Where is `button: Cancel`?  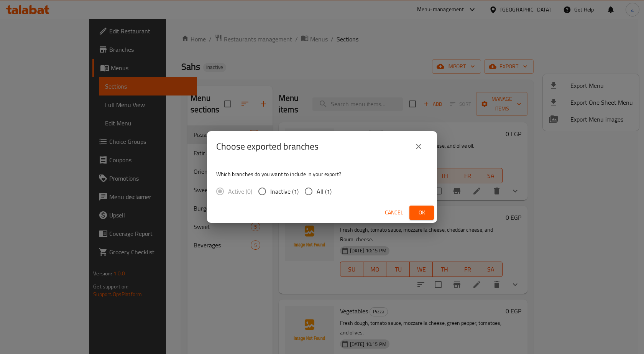 button: Cancel is located at coordinates (394, 213).